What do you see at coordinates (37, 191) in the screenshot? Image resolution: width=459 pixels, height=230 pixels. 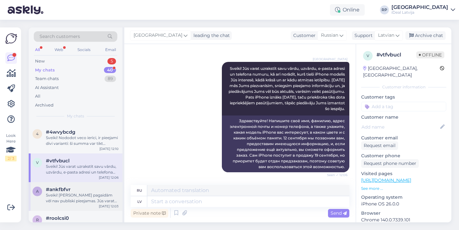 I see `span: a` at bounding box center [37, 191].